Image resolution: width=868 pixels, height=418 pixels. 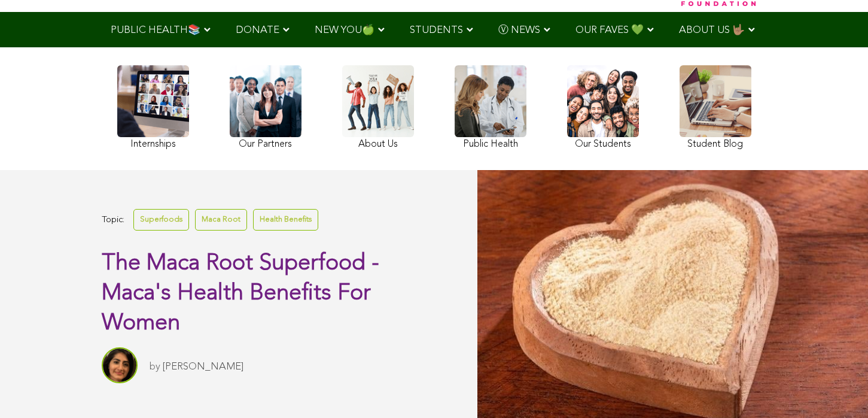 What do you see at coordinates (712, 30) in the screenshot?
I see `span: ABOUT US 🤟🏽` at bounding box center [712, 30].